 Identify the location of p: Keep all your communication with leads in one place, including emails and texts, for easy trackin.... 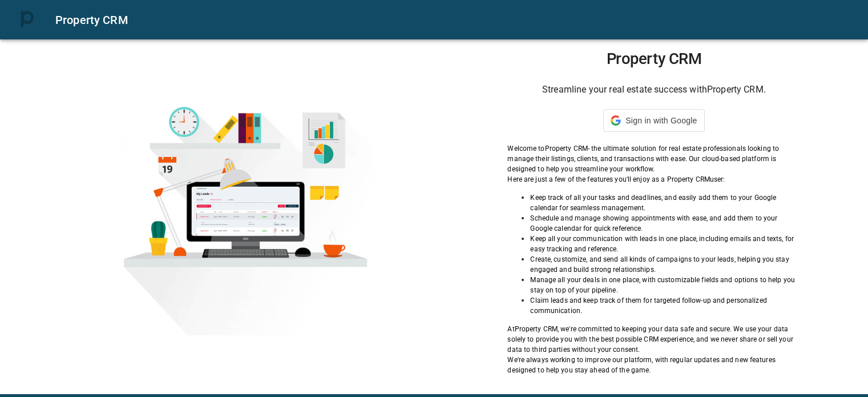
(664, 244).